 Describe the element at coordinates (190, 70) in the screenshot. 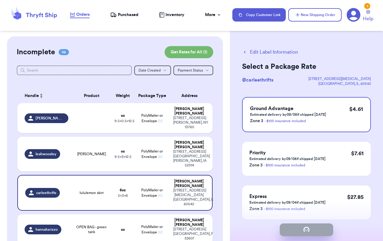

I see `span: Payment Status` at that location.